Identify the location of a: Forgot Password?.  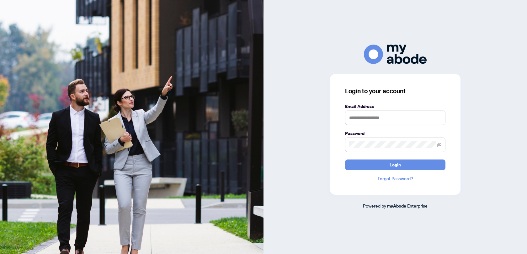
(395, 178).